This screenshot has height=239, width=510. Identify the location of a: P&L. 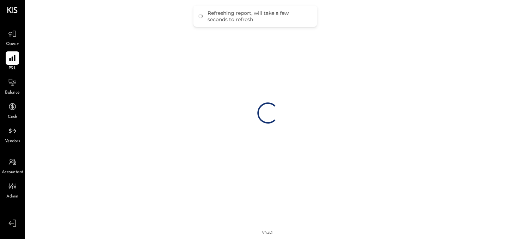
(12, 62).